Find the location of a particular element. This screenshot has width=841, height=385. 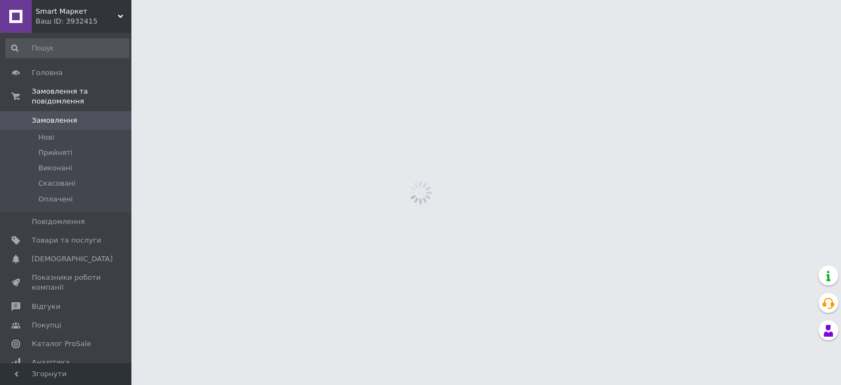

span: Прийняті is located at coordinates (55, 153).